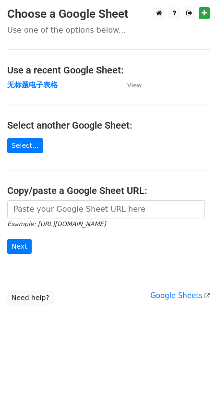 The image size is (217, 420). I want to click on a: View, so click(130, 85).